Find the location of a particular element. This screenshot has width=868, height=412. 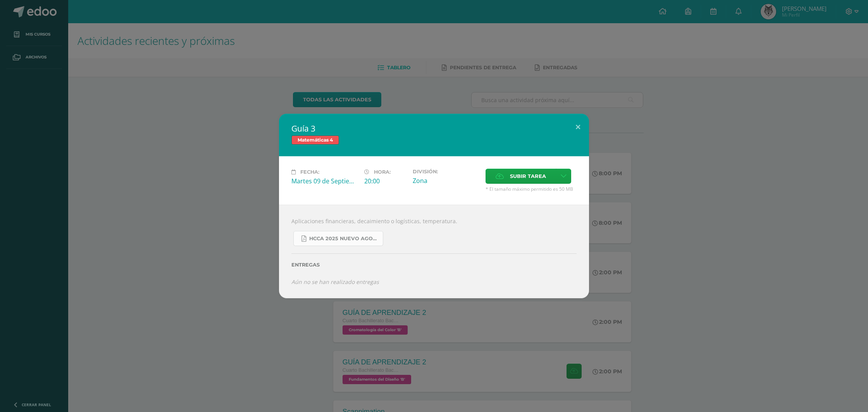

div: Zona is located at coordinates (446, 181).